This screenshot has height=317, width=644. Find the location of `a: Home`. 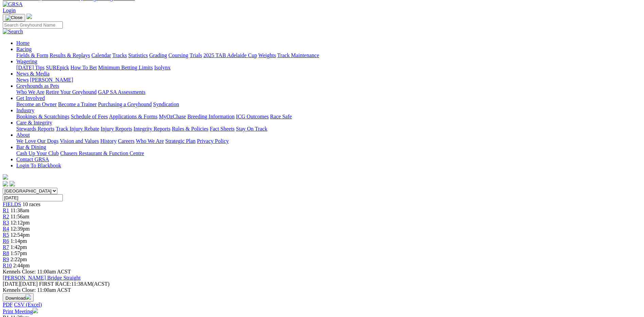

a: Home is located at coordinates (23, 42).